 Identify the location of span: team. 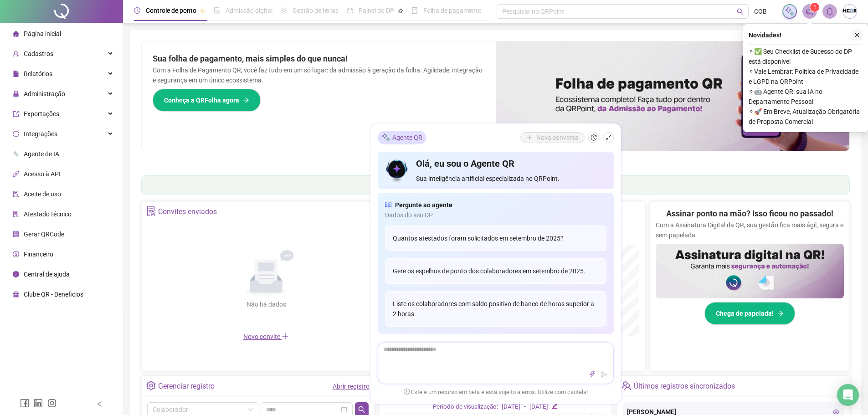
(626, 386).